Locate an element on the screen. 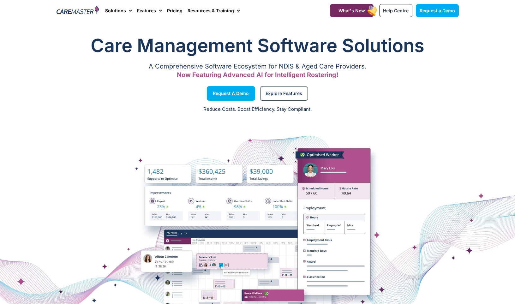 Image resolution: width=515 pixels, height=304 pixels. a: Explore Features is located at coordinates (284, 93).